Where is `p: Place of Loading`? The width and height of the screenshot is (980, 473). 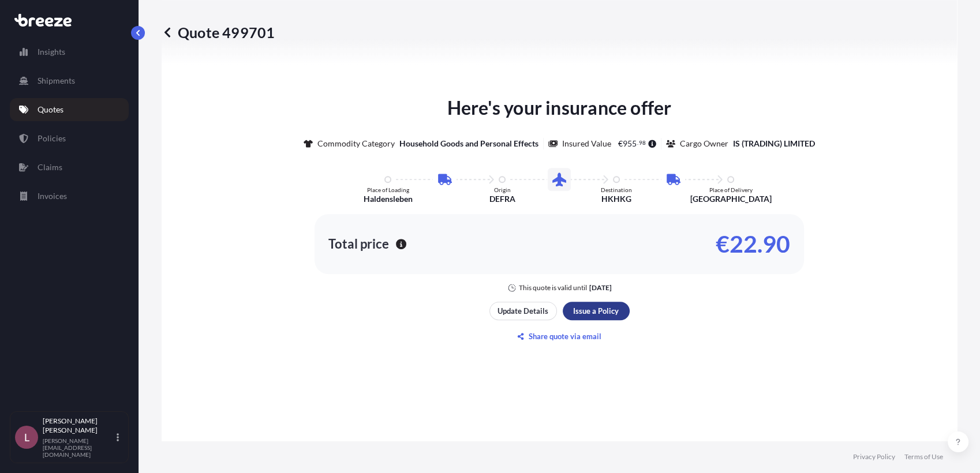
p: Place of Loading is located at coordinates (388, 190).